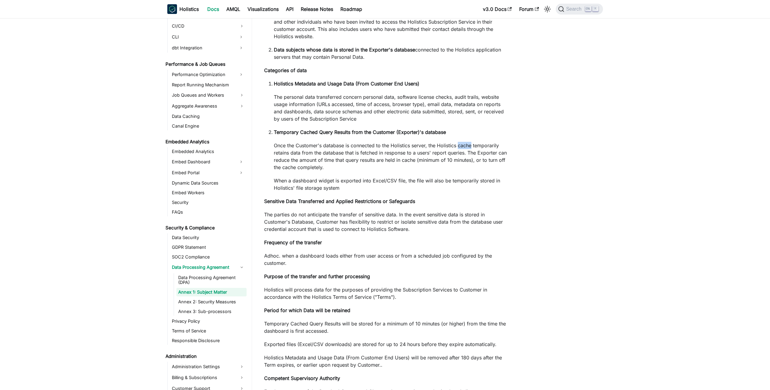  I want to click on a: GDPR Statement, so click(208, 247).